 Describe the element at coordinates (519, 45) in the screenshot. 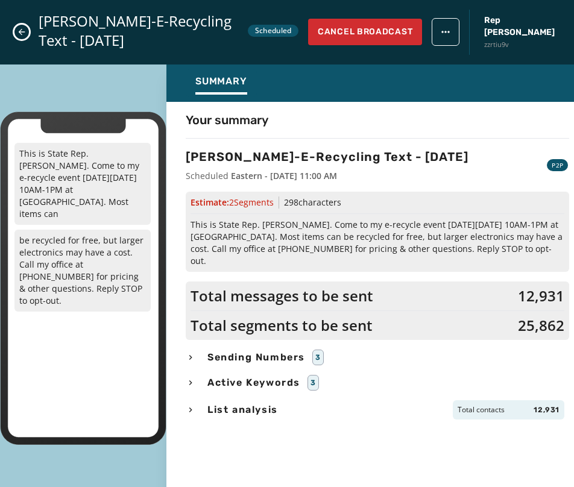

I see `span: zzrtiu9v` at that location.